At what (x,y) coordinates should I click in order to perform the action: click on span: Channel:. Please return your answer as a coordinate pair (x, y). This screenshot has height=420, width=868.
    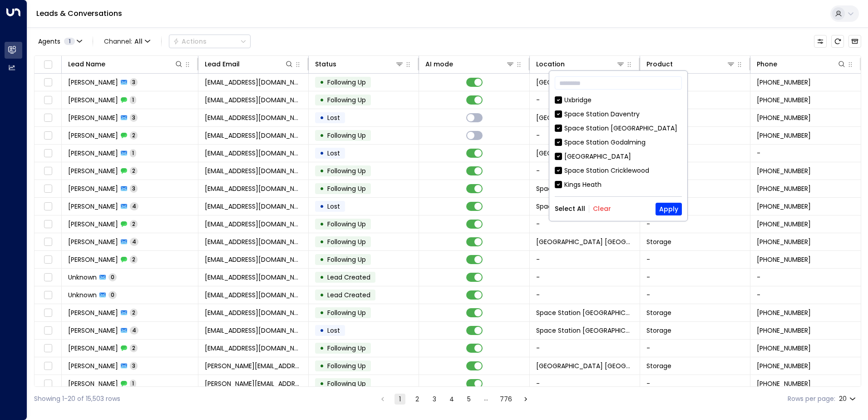
    Looking at the image, I should click on (127, 41).